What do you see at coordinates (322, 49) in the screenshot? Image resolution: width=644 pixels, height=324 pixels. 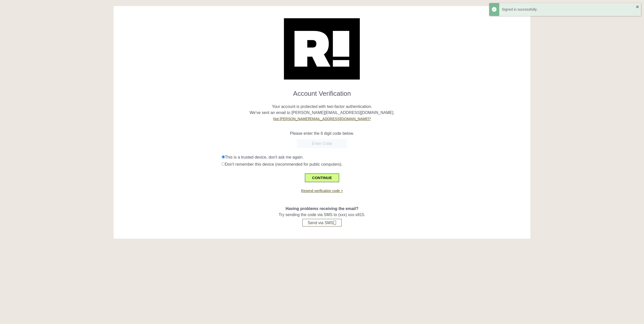 I see `img: Retention.com` at bounding box center [322, 49].